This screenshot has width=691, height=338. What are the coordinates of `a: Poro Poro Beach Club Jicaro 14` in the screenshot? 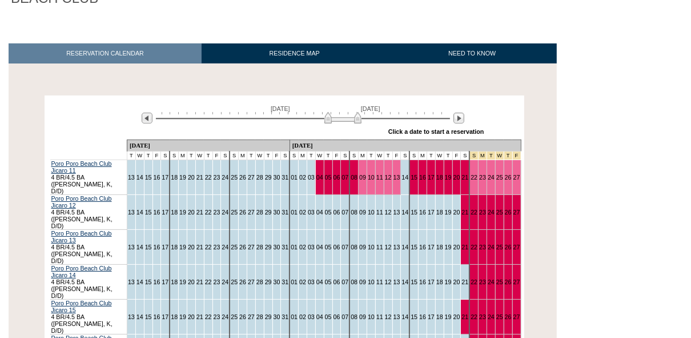 It's located at (82, 271).